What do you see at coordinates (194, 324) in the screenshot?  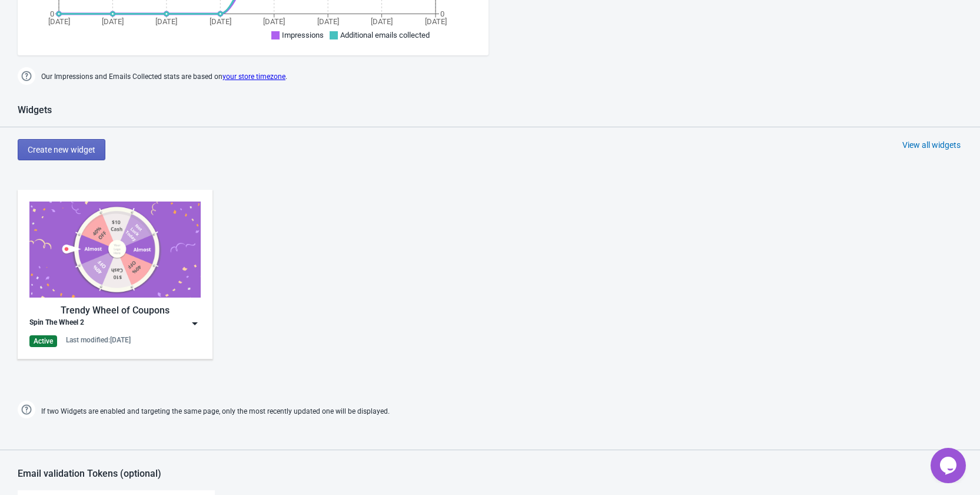 I see `img: dropdown.png` at bounding box center [194, 324].